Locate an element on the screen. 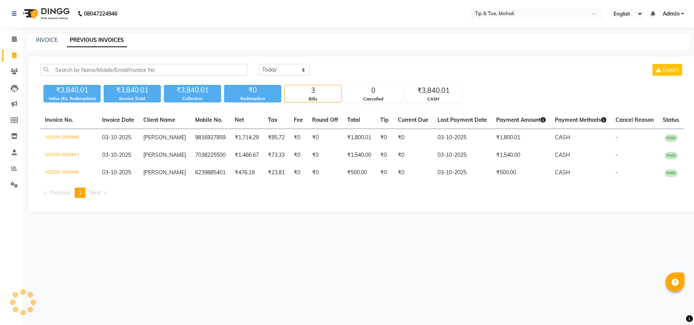 This screenshot has height=325, width=694. div: ₹0 is located at coordinates (253, 90).